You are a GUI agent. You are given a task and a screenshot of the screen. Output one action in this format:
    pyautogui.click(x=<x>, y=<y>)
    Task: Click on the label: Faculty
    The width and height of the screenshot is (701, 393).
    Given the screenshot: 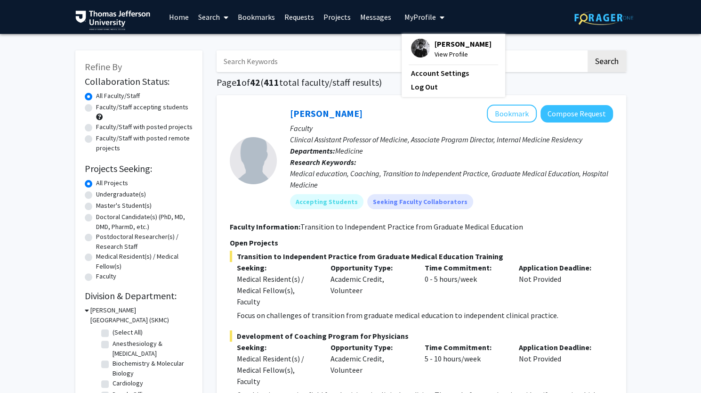 What is the action you would take?
    pyautogui.click(x=106, y=276)
    